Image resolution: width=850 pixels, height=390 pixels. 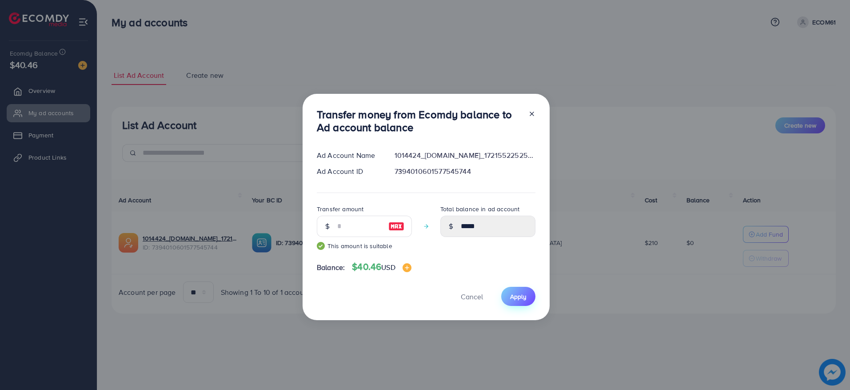 I want to click on button: Apply, so click(x=518, y=296).